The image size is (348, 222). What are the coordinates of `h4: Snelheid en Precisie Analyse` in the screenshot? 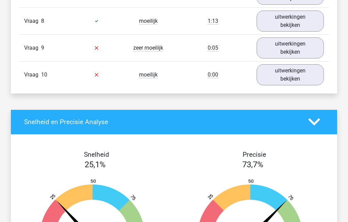 It's located at (161, 122).